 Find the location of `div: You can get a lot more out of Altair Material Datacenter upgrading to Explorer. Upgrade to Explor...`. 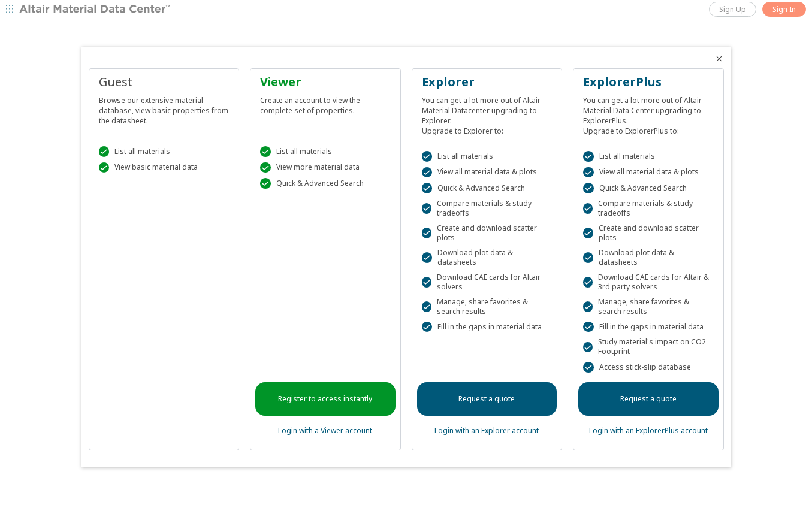

div: You can get a lot more out of Altair Material Datacenter upgrading to Explorer. Upgrade to Explor... is located at coordinates (487, 113).